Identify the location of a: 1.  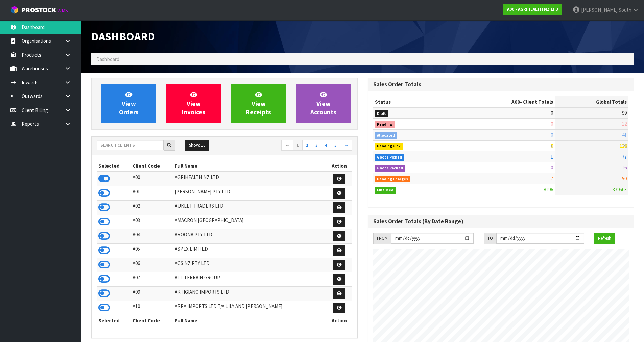
(297, 145).